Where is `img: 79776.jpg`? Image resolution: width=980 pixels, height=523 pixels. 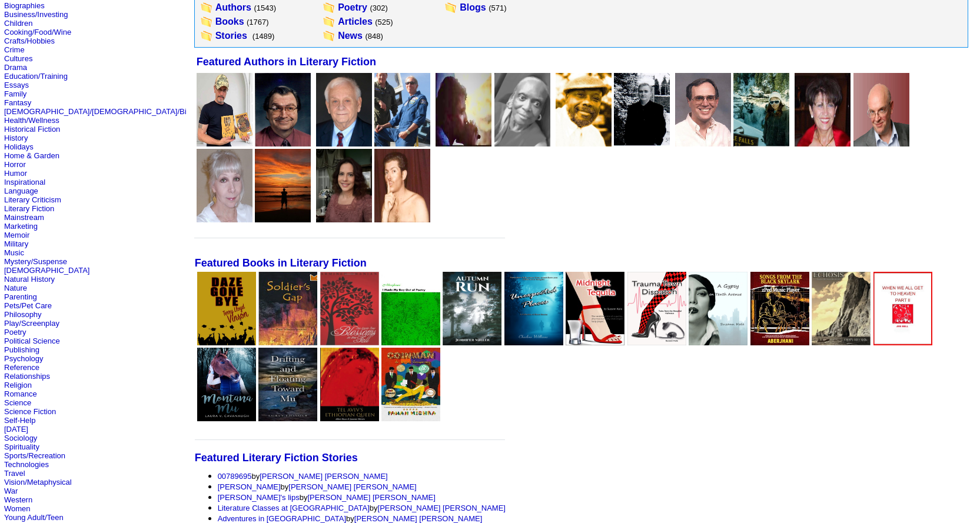 img: 79776.jpg is located at coordinates (534, 308).